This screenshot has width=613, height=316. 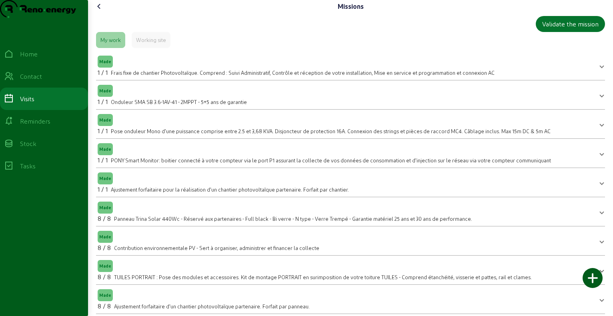 What do you see at coordinates (330, 131) in the screenshot?
I see `span: Pose onduleur Mono d'une puissance comprise entre 2.5 et 3,68 KVA. Disjoncteur de protection 16A....` at bounding box center [330, 131].